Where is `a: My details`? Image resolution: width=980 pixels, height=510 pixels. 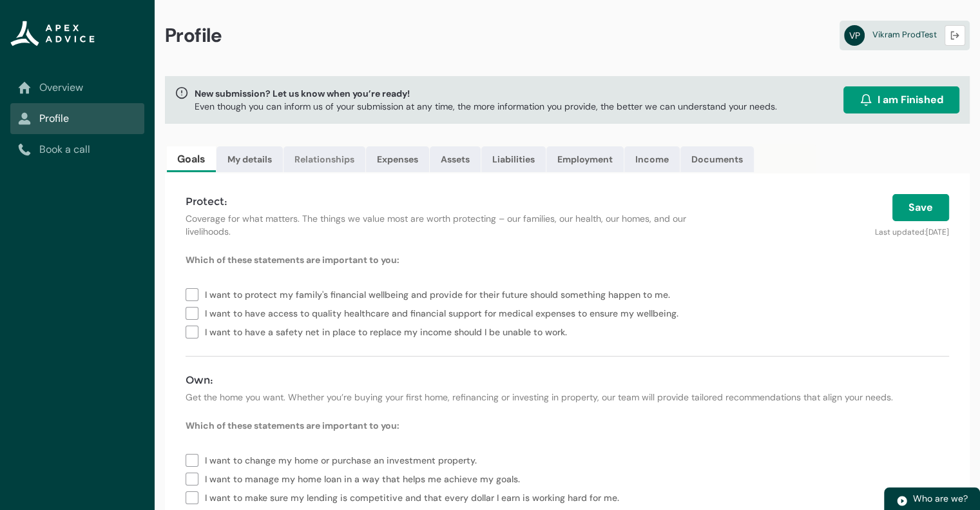
a: My details is located at coordinates (250, 159).